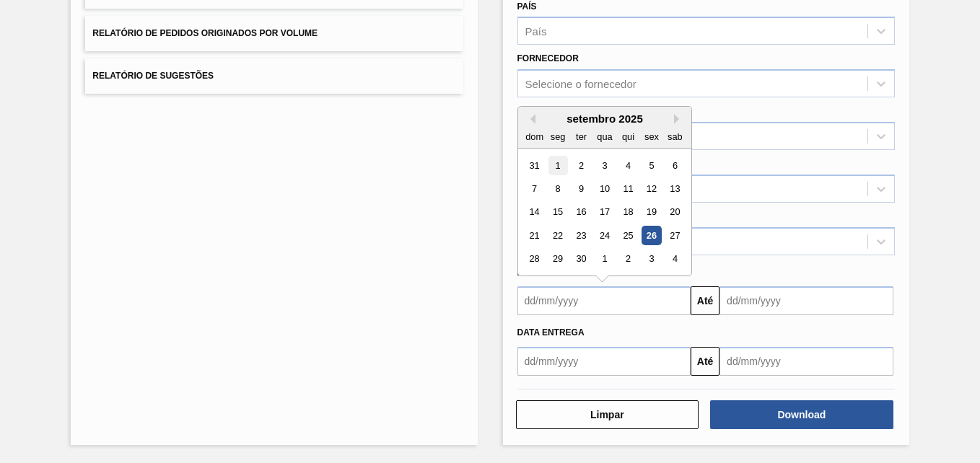 This screenshot has height=463, width=980. What do you see at coordinates (557, 259) in the screenshot?
I see `div: Choose segunda-feira, 29 de setembro de 2025` at bounding box center [557, 259].